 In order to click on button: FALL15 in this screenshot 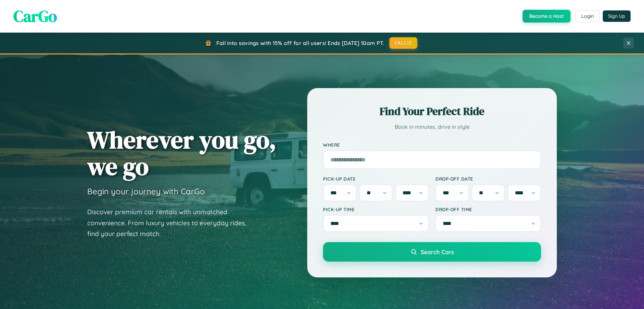, I will do `click(404, 43)`.